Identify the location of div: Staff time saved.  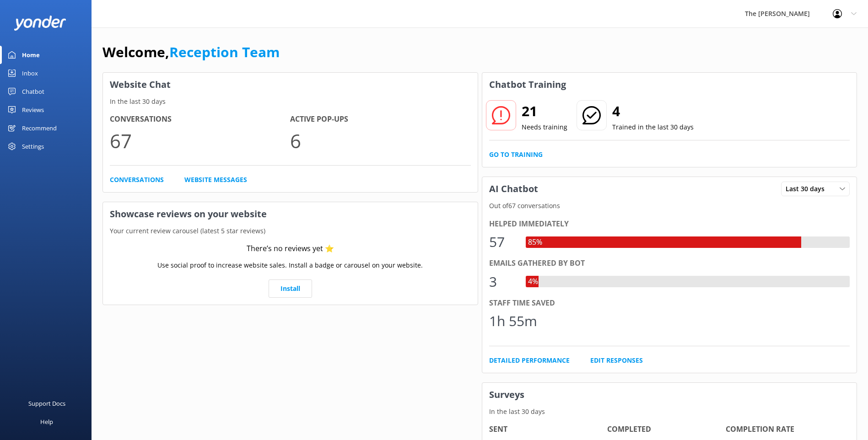
(670, 303).